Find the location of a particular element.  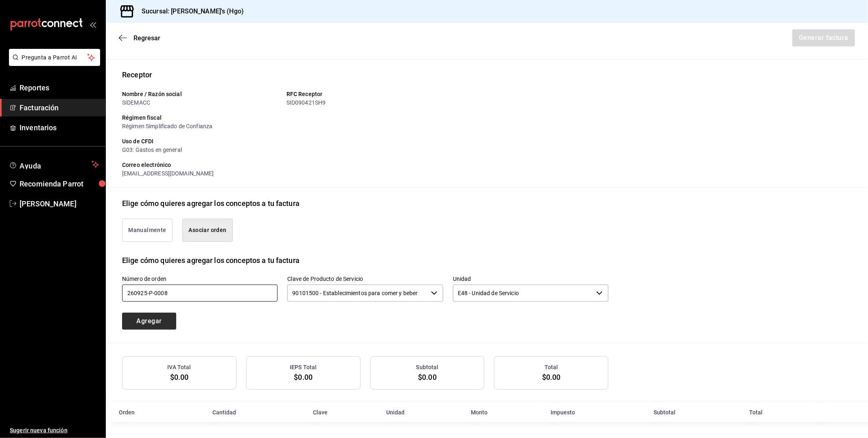

th: Total is located at coordinates (780, 413).